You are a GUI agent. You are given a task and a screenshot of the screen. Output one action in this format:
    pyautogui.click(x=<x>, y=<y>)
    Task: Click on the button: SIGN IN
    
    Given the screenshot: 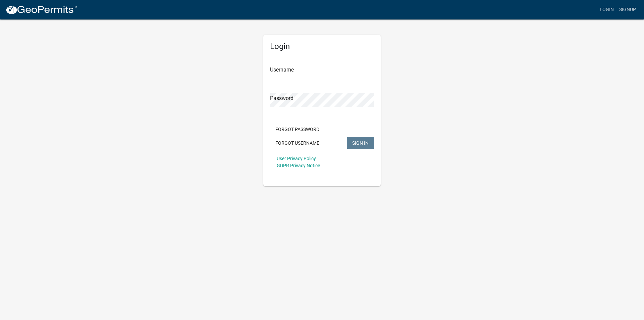 What is the action you would take?
    pyautogui.click(x=360, y=143)
    